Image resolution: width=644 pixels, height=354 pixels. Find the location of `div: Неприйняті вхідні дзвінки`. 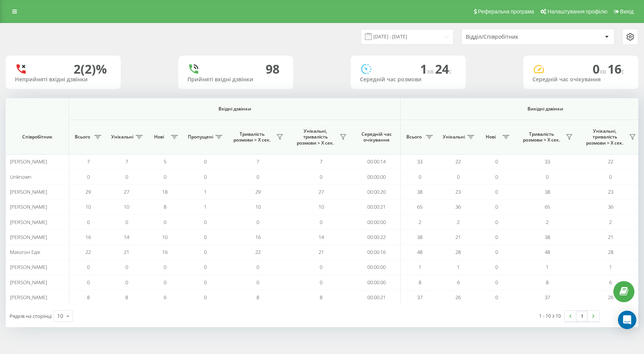

div: Неприйняті вхідні дзвінки is located at coordinates (63, 79).